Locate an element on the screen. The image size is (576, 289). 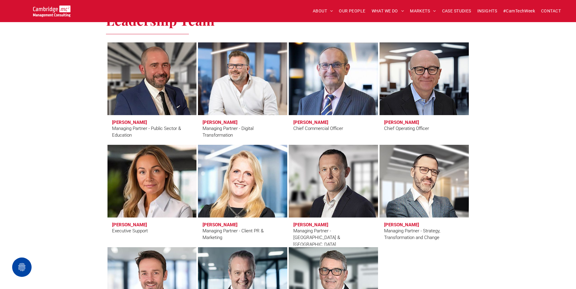
a: Your Business Transformed | Cambridge Management Consulting is located at coordinates (52, 9).